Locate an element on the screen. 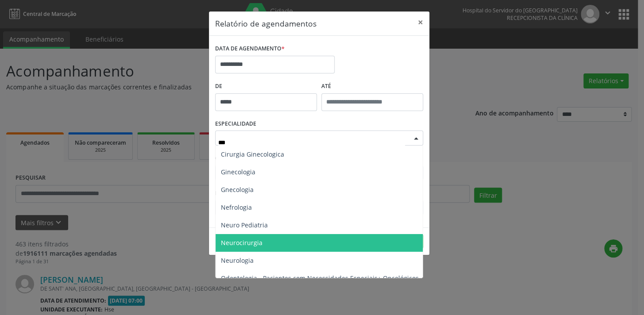 The height and width of the screenshot is (315, 644). span: Nefrologia is located at coordinates (236, 207).